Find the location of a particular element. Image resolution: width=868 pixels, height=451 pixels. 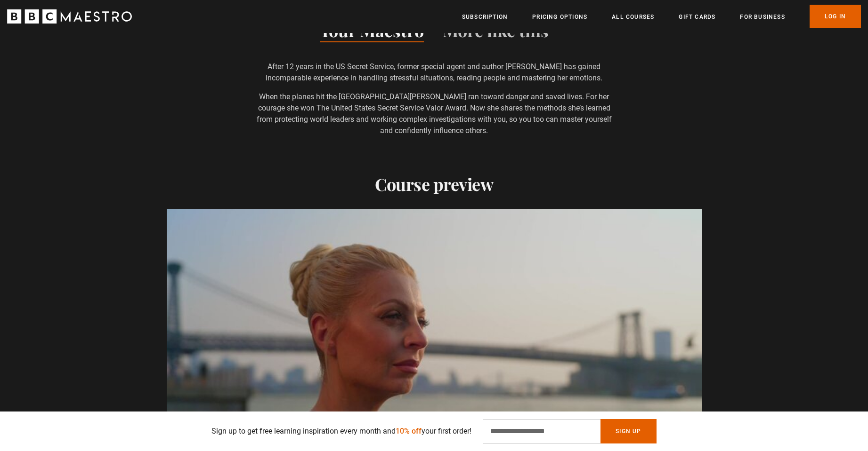

a: Log In is located at coordinates (835, 17).